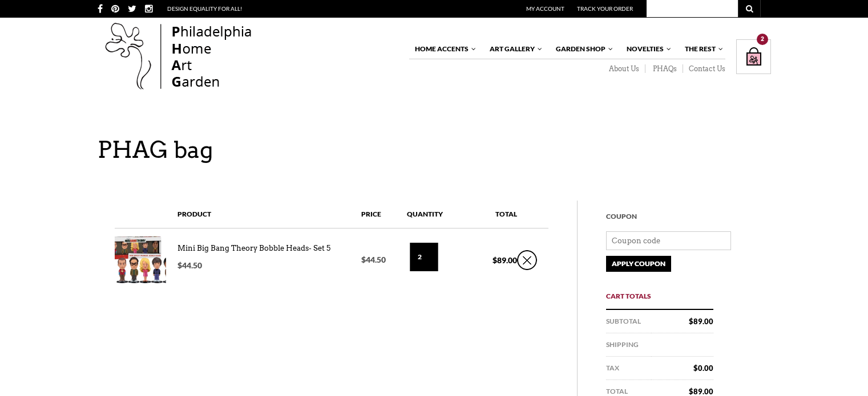  Describe the element at coordinates (546, 8) in the screenshot. I see `a: My Account` at that location.